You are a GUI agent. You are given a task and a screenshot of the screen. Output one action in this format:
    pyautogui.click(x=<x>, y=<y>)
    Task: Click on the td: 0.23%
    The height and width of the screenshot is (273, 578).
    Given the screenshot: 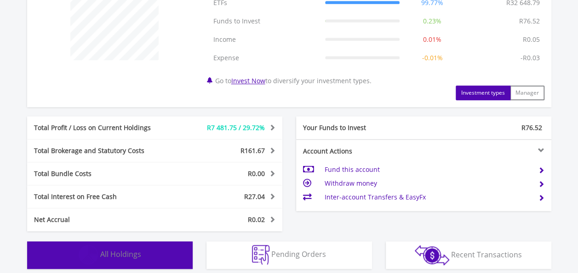 What is the action you would take?
    pyautogui.click(x=432, y=21)
    